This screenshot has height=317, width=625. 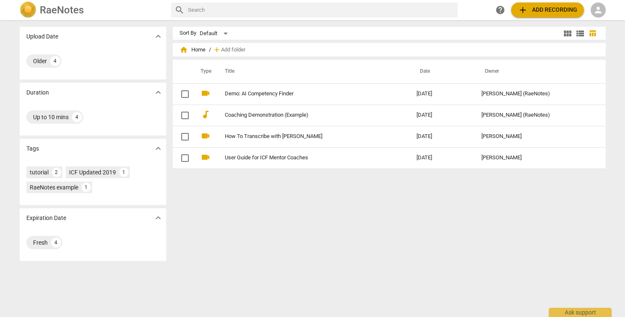 I want to click on button: Table view, so click(x=593, y=33).